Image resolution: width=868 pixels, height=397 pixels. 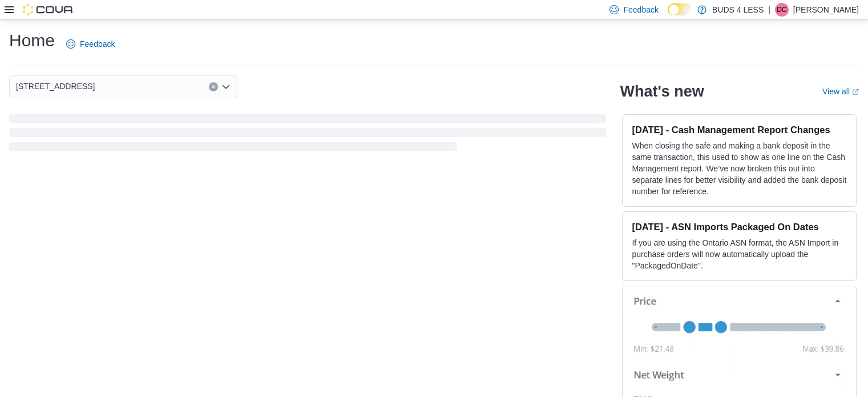 What do you see at coordinates (781, 10) in the screenshot?
I see `span: DC` at bounding box center [781, 10].